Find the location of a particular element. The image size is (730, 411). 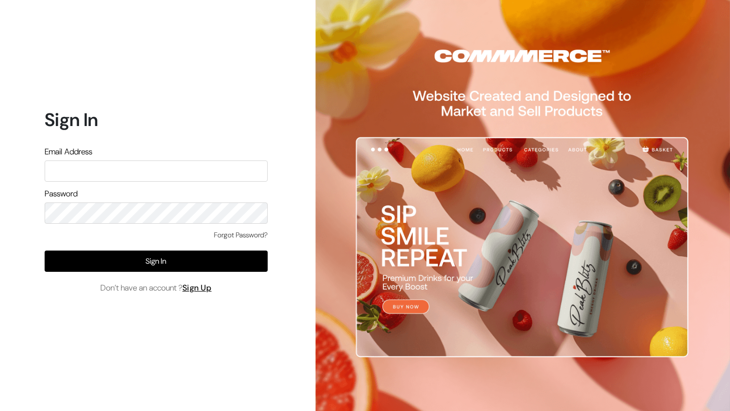

label: Password is located at coordinates (61, 194).